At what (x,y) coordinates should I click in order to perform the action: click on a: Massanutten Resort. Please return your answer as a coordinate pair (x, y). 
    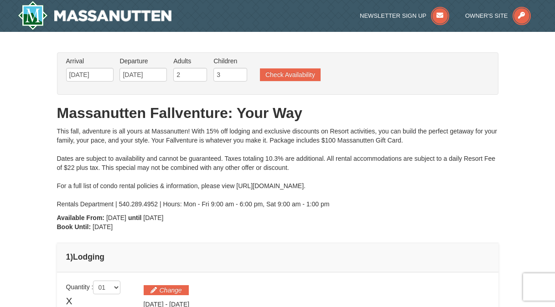
    Looking at the image, I should click on (95, 15).